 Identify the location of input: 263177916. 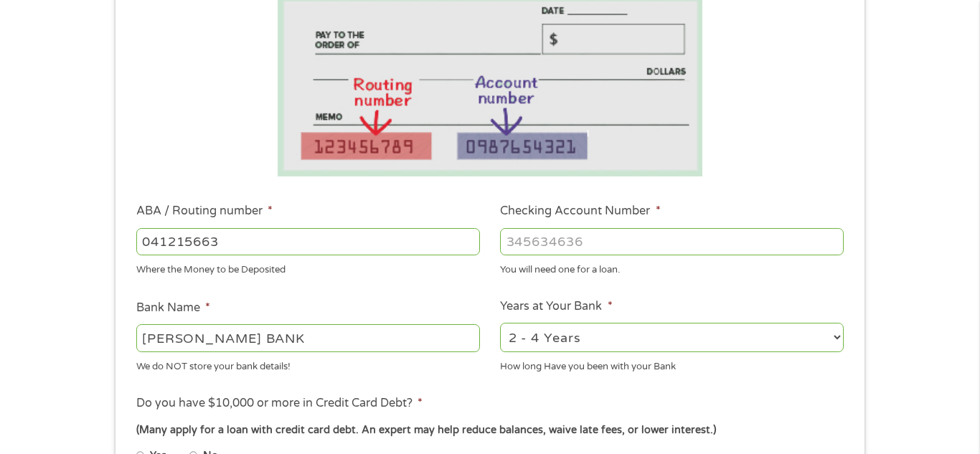
(308, 242).